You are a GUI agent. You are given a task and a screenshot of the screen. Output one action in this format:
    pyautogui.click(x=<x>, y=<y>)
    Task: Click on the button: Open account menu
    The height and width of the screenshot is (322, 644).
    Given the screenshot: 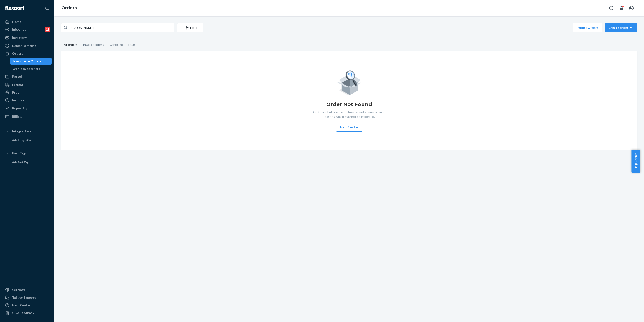 What is the action you would take?
    pyautogui.click(x=631, y=8)
    